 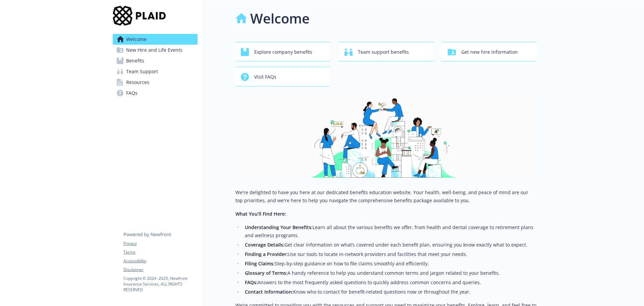 What do you see at coordinates (154, 50) in the screenshot?
I see `span: New Hire and Life Events` at bounding box center [154, 50].